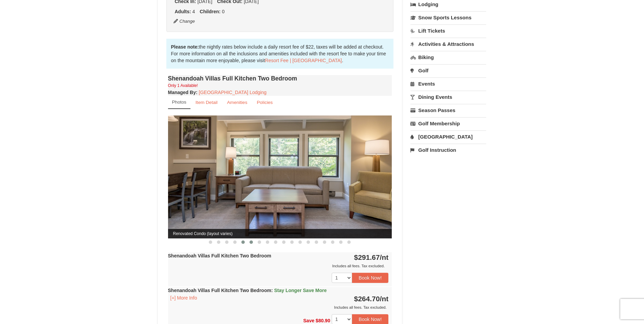 The width and height of the screenshot is (644, 324). What do you see at coordinates (183, 86) in the screenshot?
I see `small: Only 1 Available!` at bounding box center [183, 86].